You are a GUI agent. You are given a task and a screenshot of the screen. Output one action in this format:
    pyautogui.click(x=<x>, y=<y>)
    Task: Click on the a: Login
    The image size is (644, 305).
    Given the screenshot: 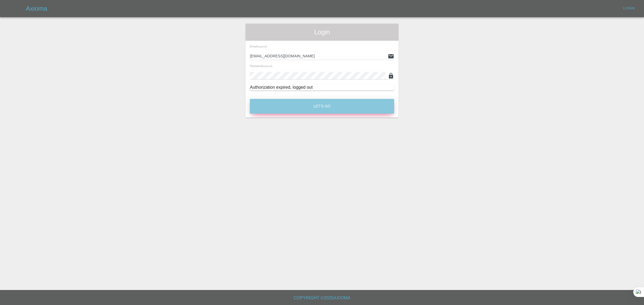 What is the action you would take?
    pyautogui.click(x=629, y=8)
    